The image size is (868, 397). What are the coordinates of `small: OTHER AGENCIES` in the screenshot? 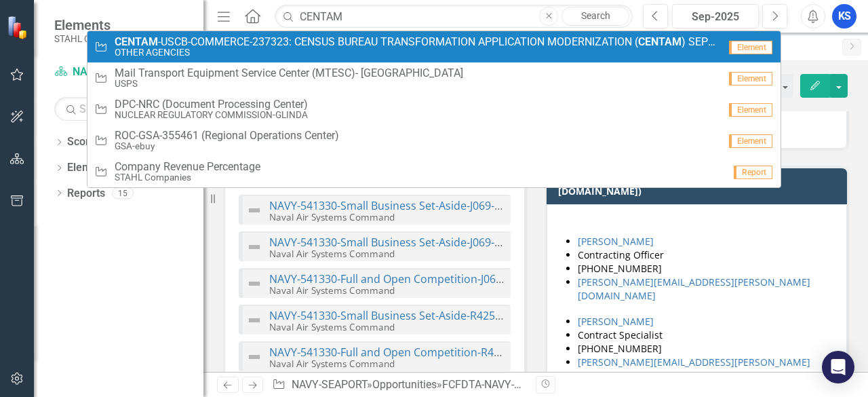 It's located at (417, 52).